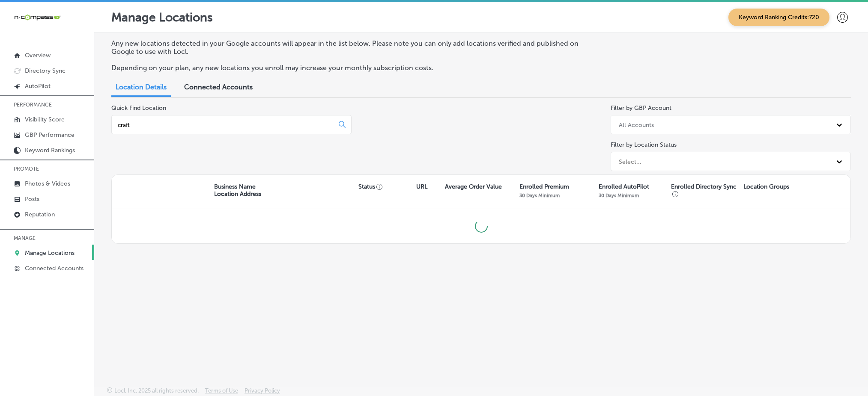  What do you see at coordinates (50, 150) in the screenshot?
I see `p: Keyword Rankings` at bounding box center [50, 150].